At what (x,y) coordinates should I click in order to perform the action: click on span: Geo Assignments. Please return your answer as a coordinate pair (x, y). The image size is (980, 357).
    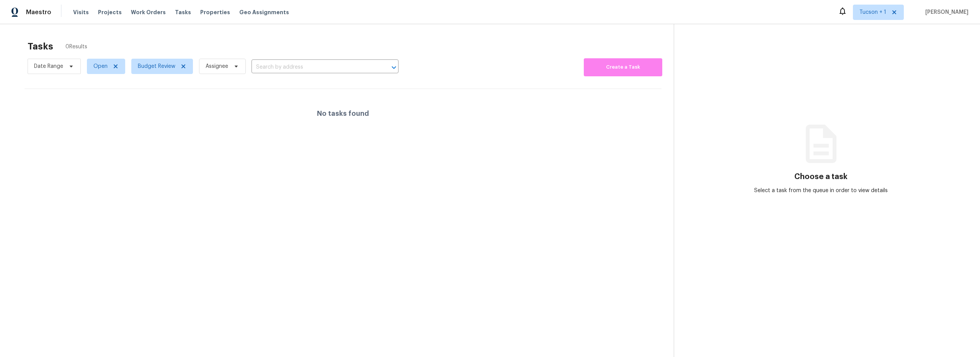
    Looking at the image, I should click on (264, 12).